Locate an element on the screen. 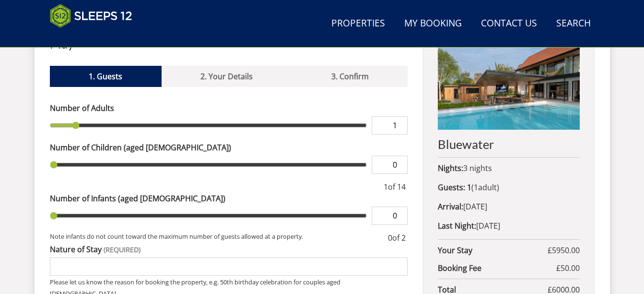  strong: Arrival: is located at coordinates (451, 207).